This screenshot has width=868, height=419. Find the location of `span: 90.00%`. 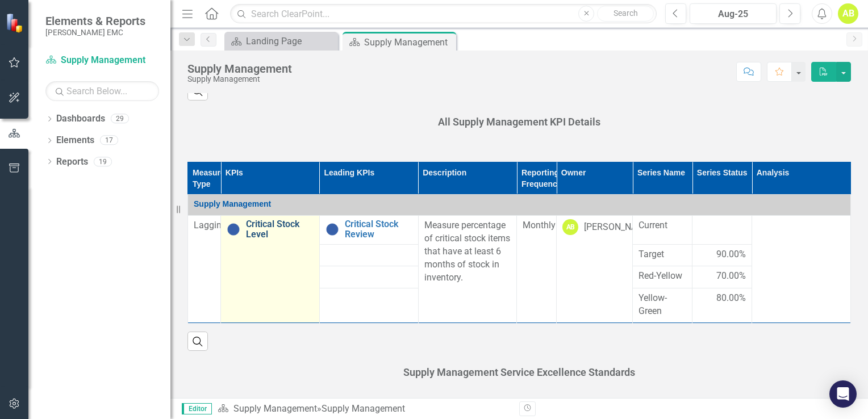

span: 90.00% is located at coordinates (731, 254).